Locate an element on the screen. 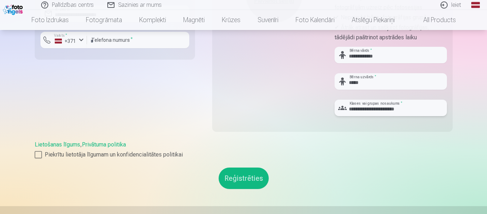 The height and width of the screenshot is (214, 487). a: Fotogrāmata is located at coordinates (104, 20).